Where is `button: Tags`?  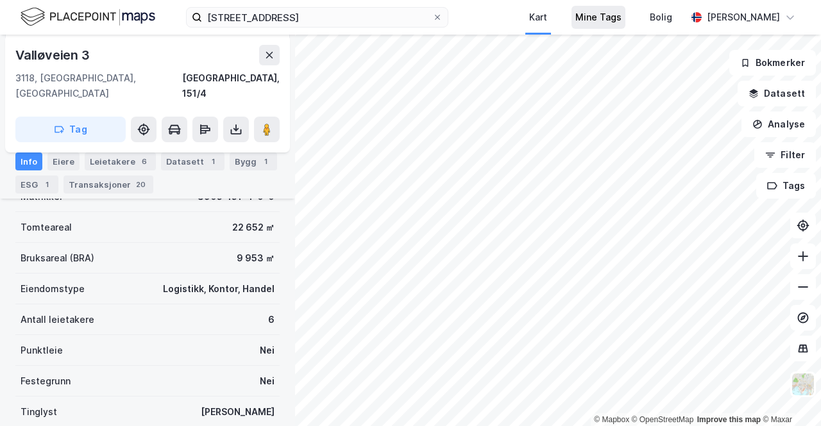 button: Tags is located at coordinates (785, 186).